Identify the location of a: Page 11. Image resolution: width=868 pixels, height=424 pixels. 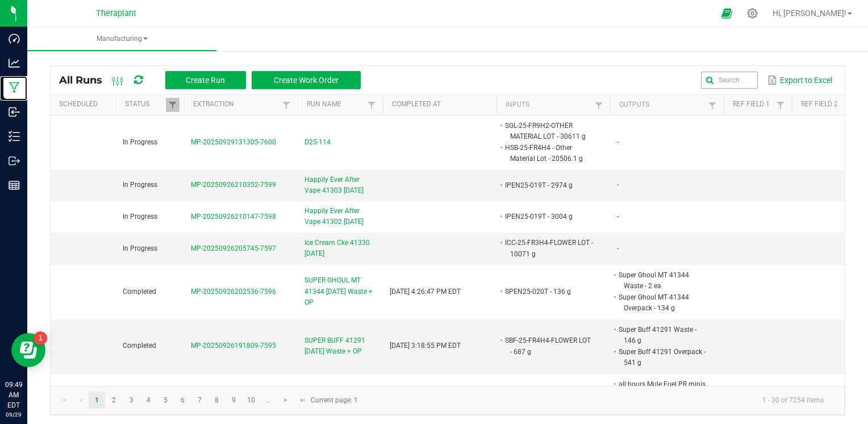
(268, 400).